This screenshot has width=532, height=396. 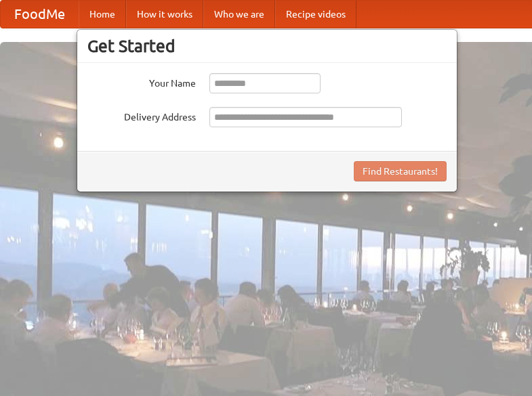 What do you see at coordinates (400, 171) in the screenshot?
I see `button: Find Restaurants!` at bounding box center [400, 171].